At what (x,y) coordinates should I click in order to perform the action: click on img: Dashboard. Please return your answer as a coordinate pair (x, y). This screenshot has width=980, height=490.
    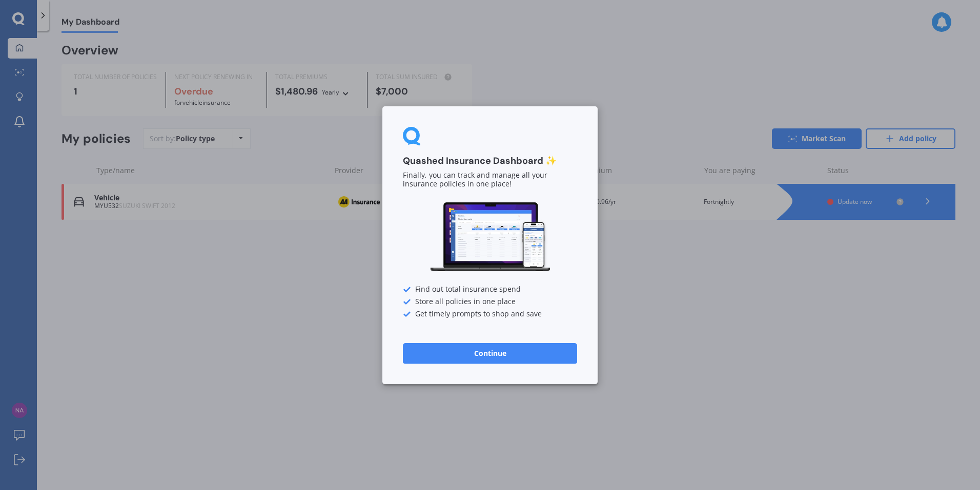
    Looking at the image, I should click on (490, 237).